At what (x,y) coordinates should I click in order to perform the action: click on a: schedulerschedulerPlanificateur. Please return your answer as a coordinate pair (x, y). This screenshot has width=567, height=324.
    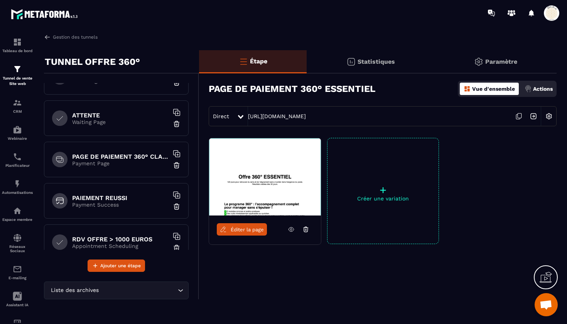
    Looking at the image, I should click on (17, 160).